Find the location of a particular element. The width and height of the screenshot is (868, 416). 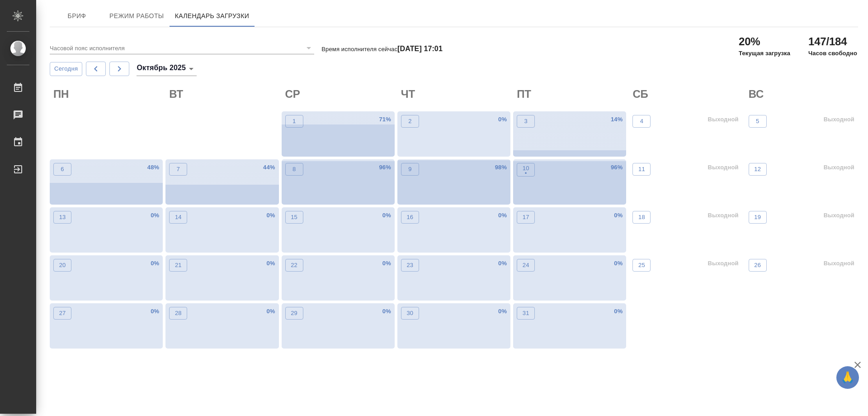

button: 13 is located at coordinates (63, 217).